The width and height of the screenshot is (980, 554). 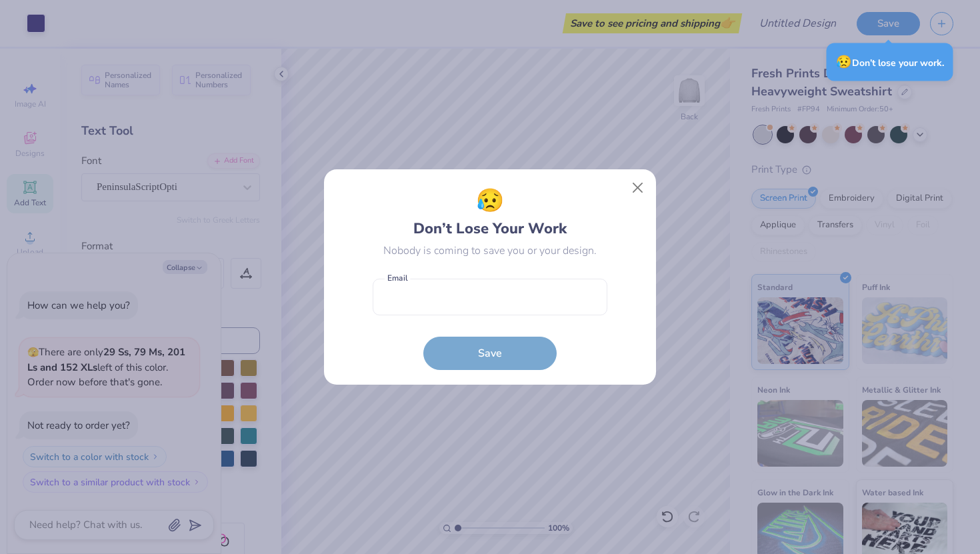 I want to click on div: Don’t Lose Your Work, so click(x=490, y=212).